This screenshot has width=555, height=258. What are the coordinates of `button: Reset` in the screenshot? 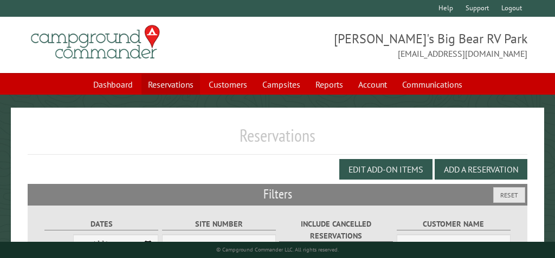 It's located at (509, 195).